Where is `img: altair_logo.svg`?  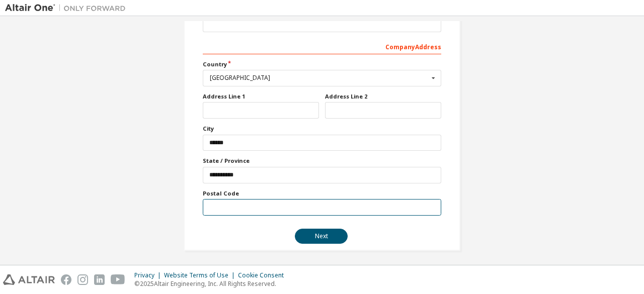 img: altair_logo.svg is located at coordinates (28, 279).